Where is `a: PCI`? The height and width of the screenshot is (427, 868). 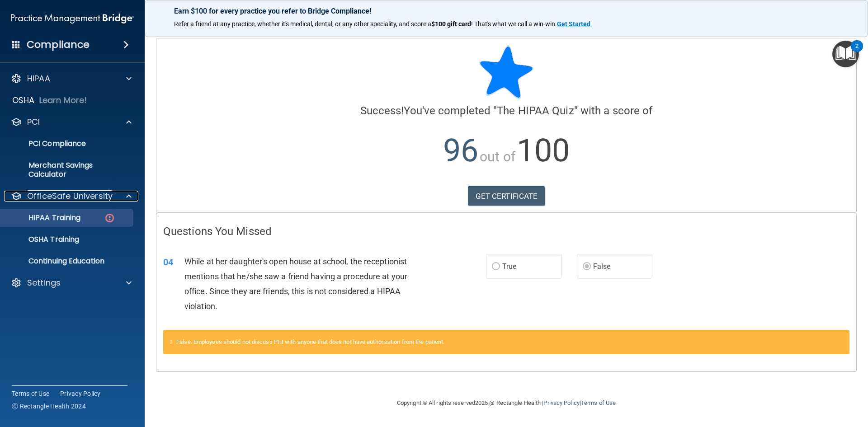 a: PCI is located at coordinates (71, 122).